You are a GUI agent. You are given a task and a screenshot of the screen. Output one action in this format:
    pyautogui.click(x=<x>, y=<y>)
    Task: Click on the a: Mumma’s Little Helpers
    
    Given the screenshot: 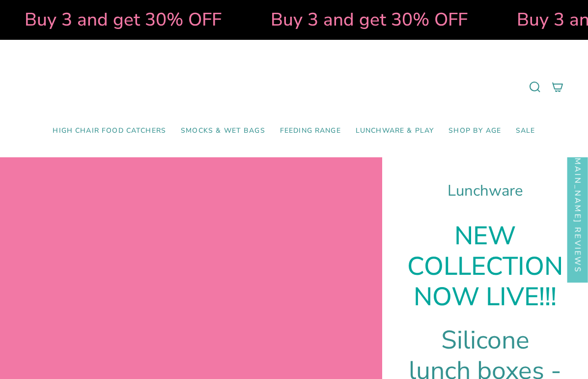 What is the action you would take?
    pyautogui.click(x=294, y=87)
    